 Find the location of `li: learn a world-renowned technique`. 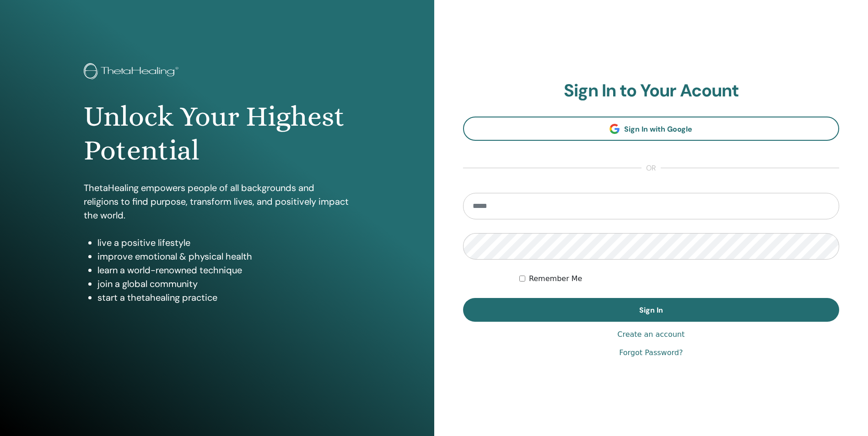

li: learn a world-renowned technique is located at coordinates (224, 270).